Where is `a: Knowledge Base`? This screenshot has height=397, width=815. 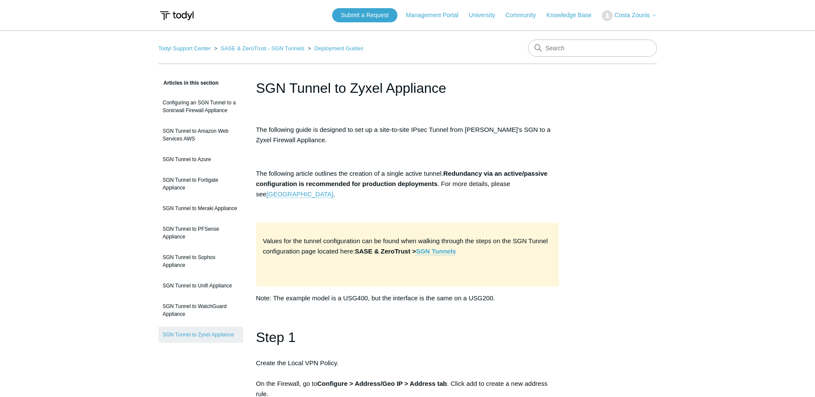
a: Knowledge Base is located at coordinates (573, 15).